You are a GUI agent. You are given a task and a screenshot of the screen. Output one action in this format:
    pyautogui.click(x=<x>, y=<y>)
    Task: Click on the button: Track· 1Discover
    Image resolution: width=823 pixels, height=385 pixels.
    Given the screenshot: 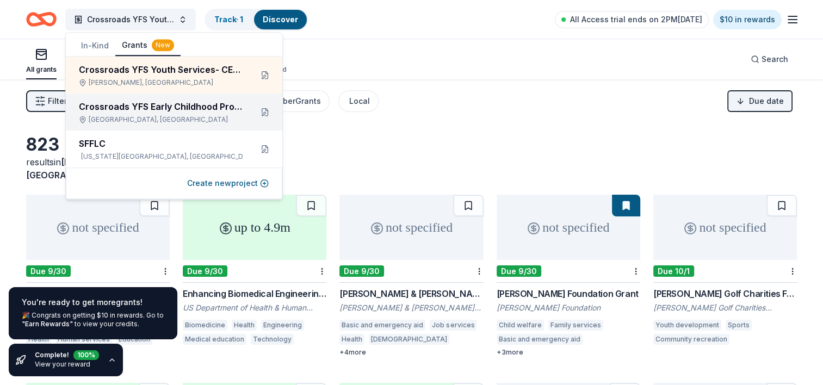 What is the action you would take?
    pyautogui.click(x=256, y=20)
    